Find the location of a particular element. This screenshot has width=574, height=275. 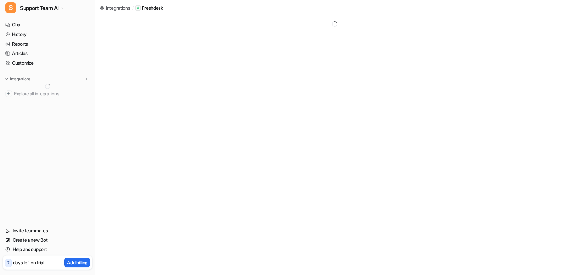

p: Integrations is located at coordinates (20, 79).